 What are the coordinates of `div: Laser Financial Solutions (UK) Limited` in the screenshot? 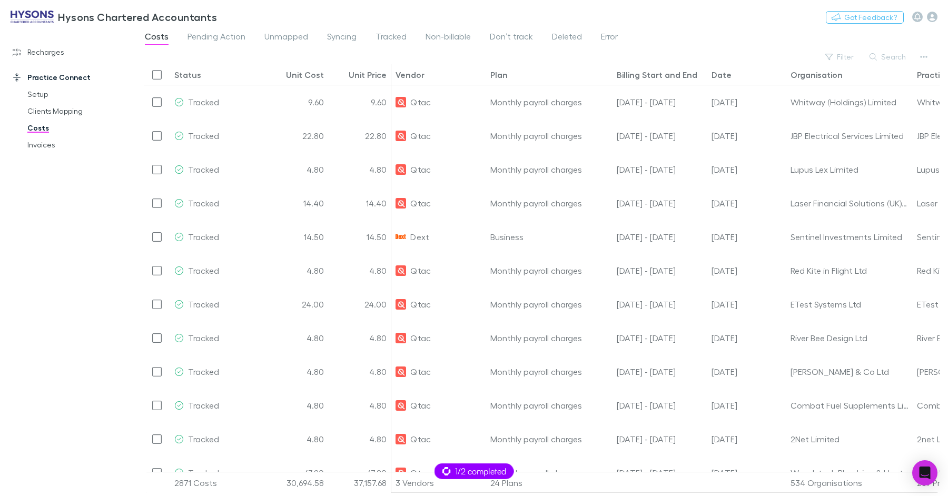 It's located at (849, 203).